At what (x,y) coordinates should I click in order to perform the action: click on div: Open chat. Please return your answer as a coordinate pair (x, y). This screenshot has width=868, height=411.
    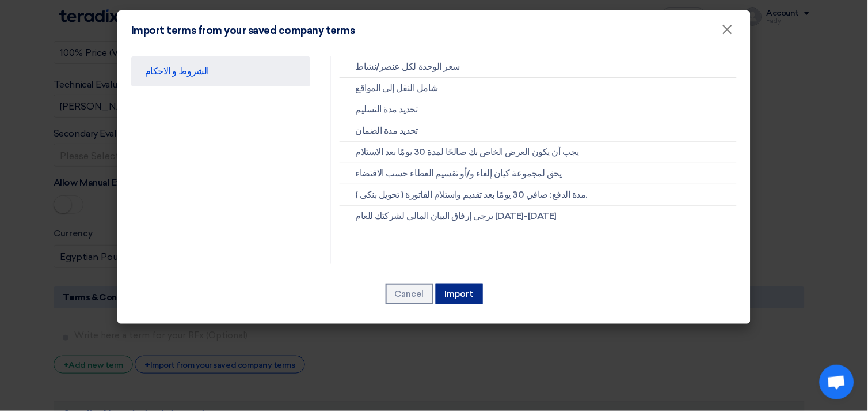
    Looking at the image, I should click on (837, 382).